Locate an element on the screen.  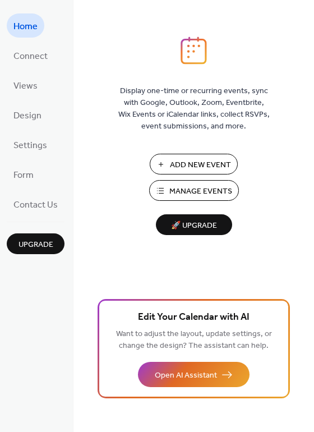
span: Contact Us is located at coordinates (35, 205).